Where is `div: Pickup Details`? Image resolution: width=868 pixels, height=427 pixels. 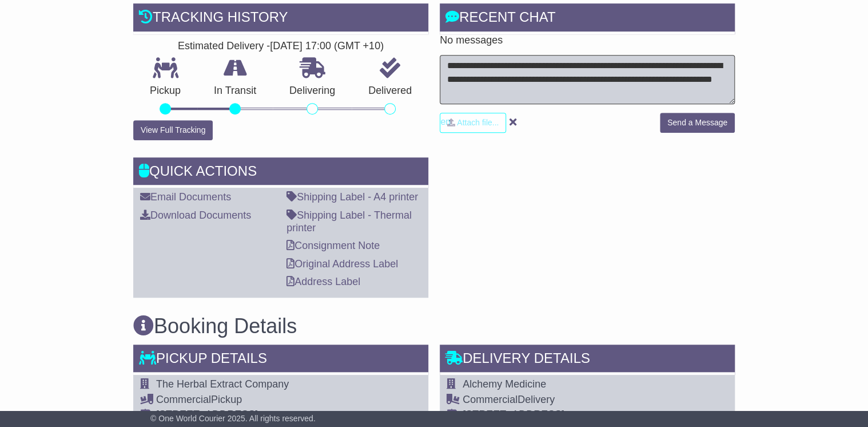 div: Pickup Details is located at coordinates (281, 360).